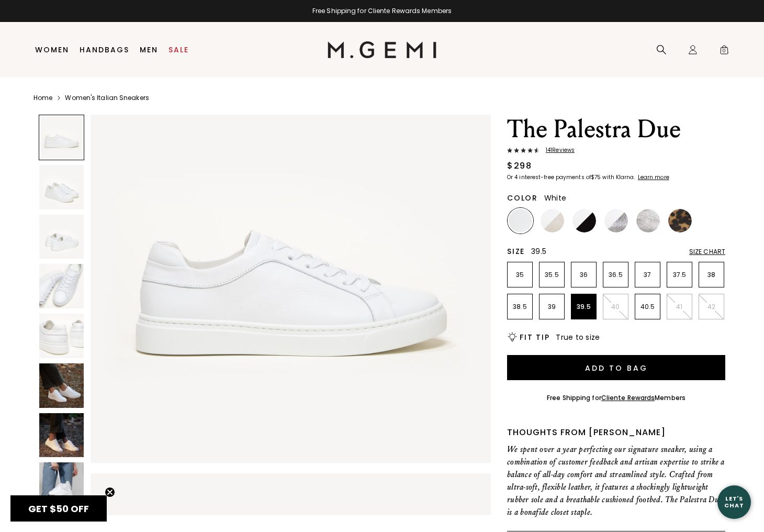 This screenshot has width=764, height=532. Describe the element at coordinates (555, 198) in the screenshot. I see `span: White` at that location.